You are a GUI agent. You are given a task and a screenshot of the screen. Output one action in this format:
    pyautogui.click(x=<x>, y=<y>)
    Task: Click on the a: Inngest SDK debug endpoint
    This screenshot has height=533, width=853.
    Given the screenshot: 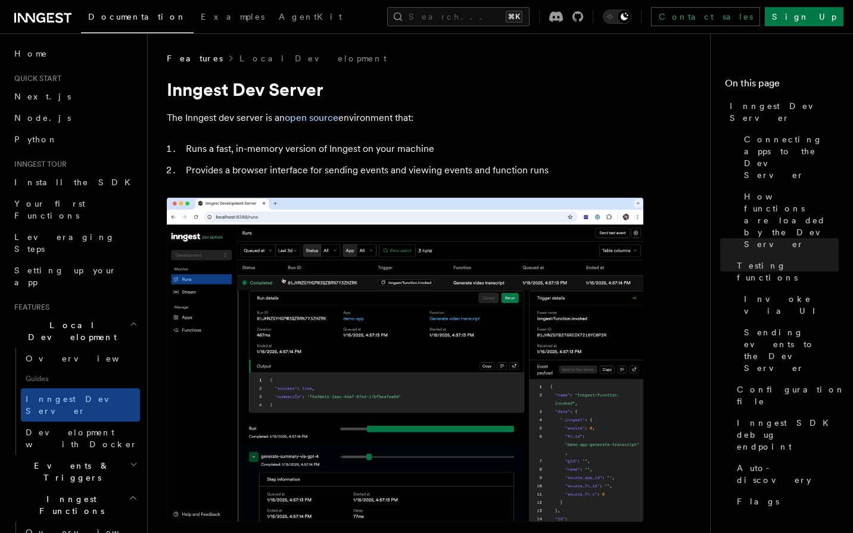 What is the action you would take?
    pyautogui.click(x=785, y=435)
    